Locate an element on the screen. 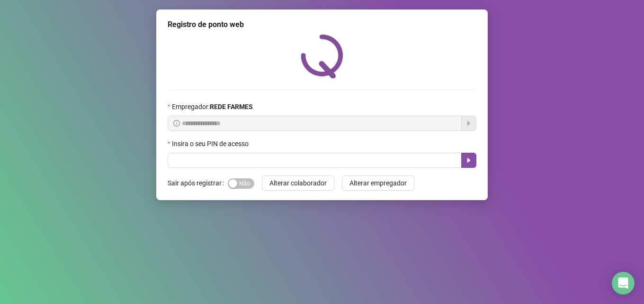 The height and width of the screenshot is (304, 644). div: Registro de ponto web is located at coordinates (322, 24).